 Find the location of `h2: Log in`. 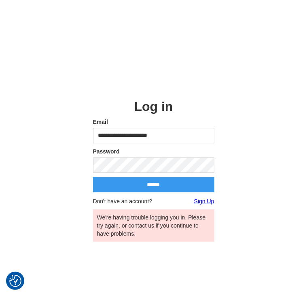

h2: Log in is located at coordinates (154, 106).